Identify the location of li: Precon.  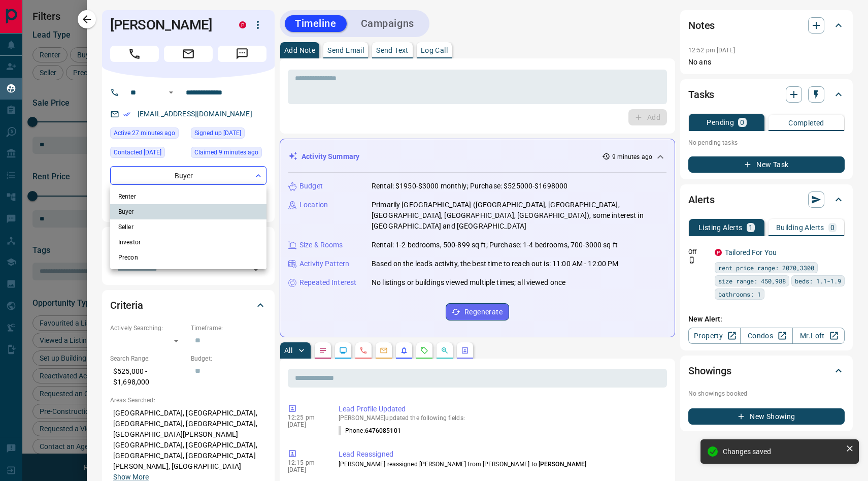
(188, 258).